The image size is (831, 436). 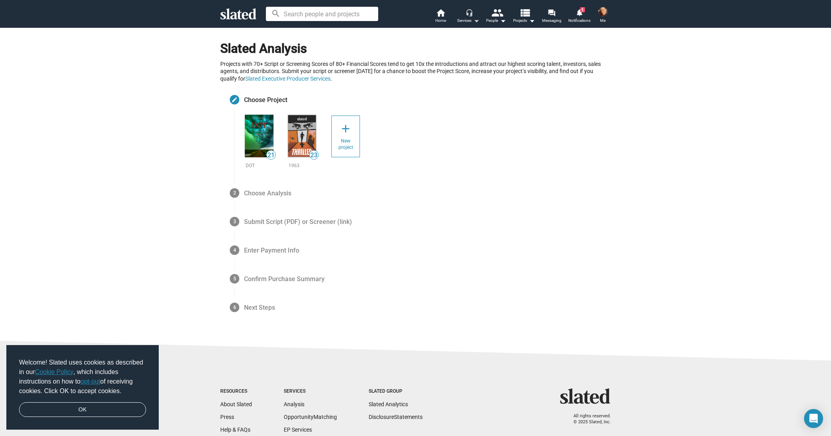 What do you see at coordinates (271, 250) in the screenshot?
I see `span: Enter Payment Info` at bounding box center [271, 250].